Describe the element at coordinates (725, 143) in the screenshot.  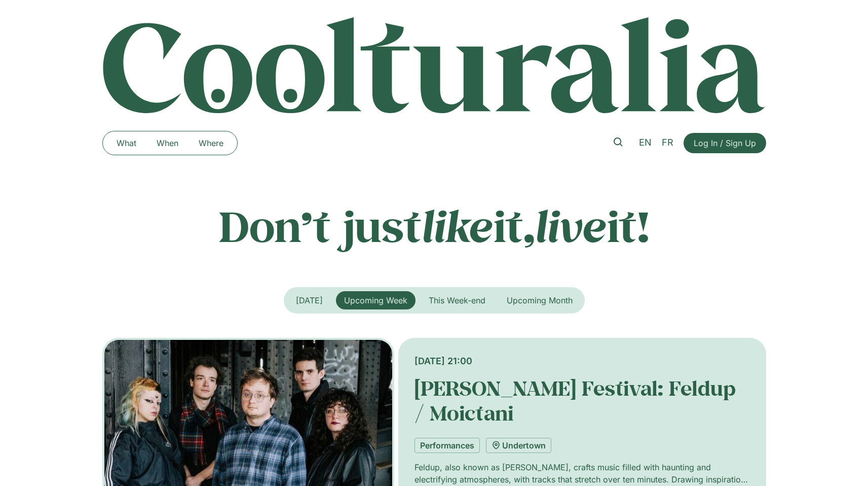
I see `span: Log In / Sign Up` at that location.